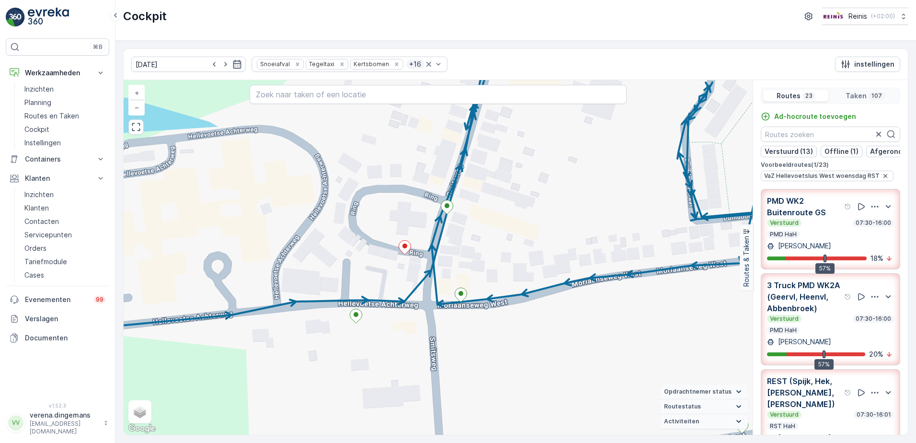 The width and height of the screenshot is (916, 443). Describe the element at coordinates (704, 406) in the screenshot. I see `summary: Routestatus` at that location.